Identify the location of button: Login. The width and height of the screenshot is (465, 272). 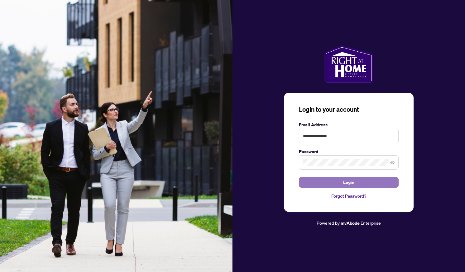
(349, 183).